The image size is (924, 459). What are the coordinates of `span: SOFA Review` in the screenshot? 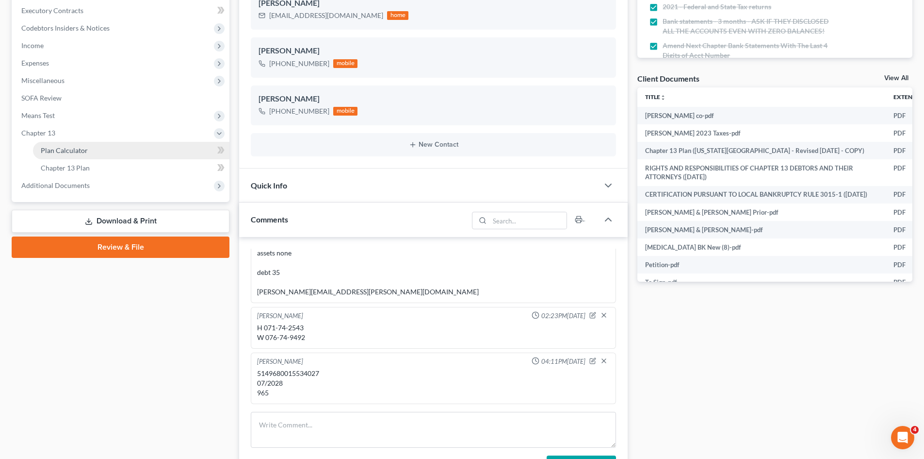 It's located at (41, 98).